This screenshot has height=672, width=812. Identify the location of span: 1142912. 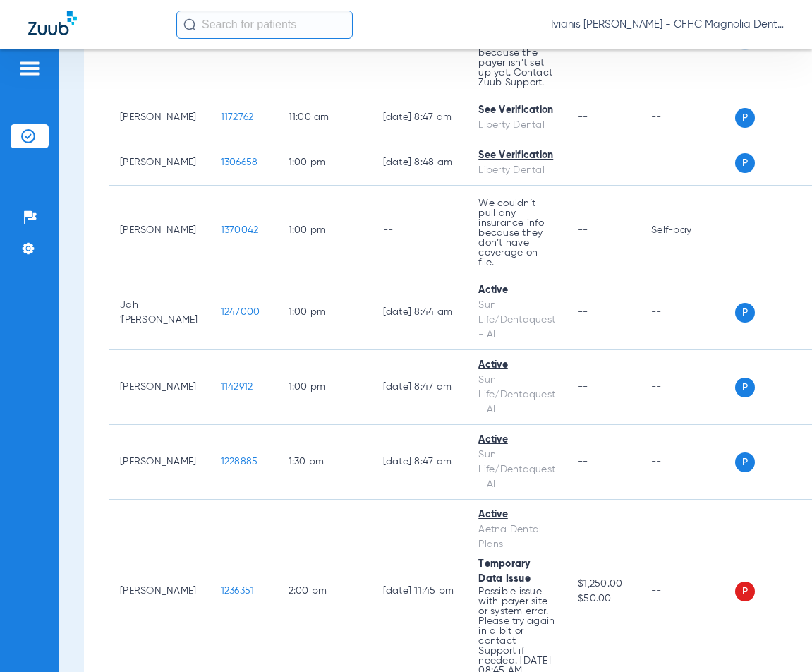
(237, 386).